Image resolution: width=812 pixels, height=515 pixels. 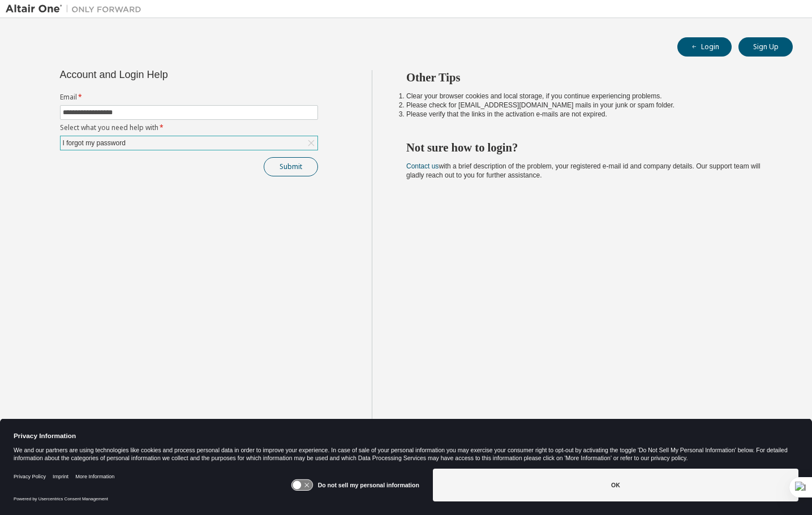 What do you see at coordinates (589, 78) in the screenshot?
I see `h2: Other Tips` at bounding box center [589, 78].